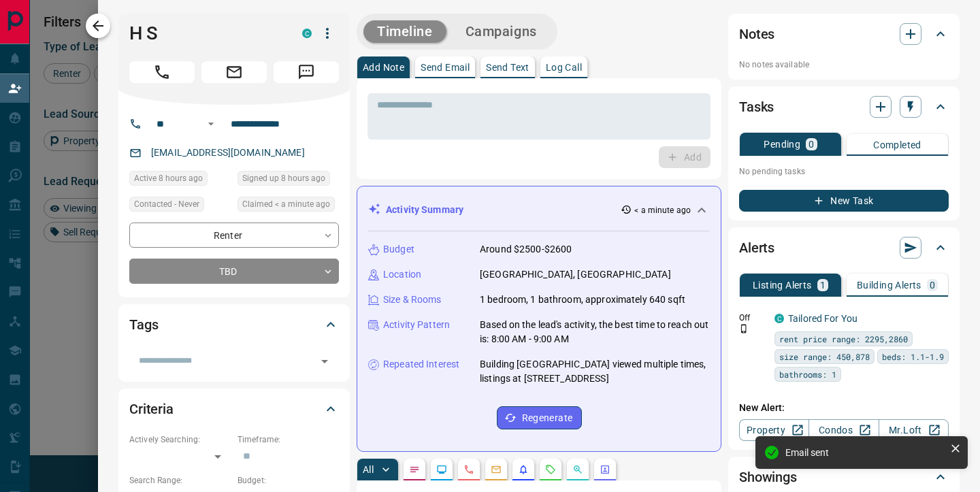  Describe the element at coordinates (144, 324) in the screenshot. I see `h2: Tags` at that location.